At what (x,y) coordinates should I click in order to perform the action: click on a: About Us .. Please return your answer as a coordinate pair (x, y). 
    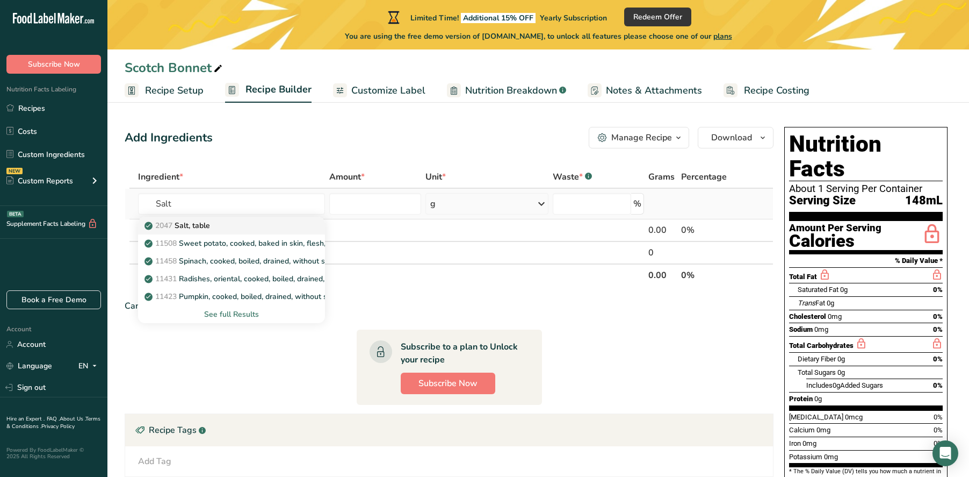
    Looking at the image, I should click on (73, 419).